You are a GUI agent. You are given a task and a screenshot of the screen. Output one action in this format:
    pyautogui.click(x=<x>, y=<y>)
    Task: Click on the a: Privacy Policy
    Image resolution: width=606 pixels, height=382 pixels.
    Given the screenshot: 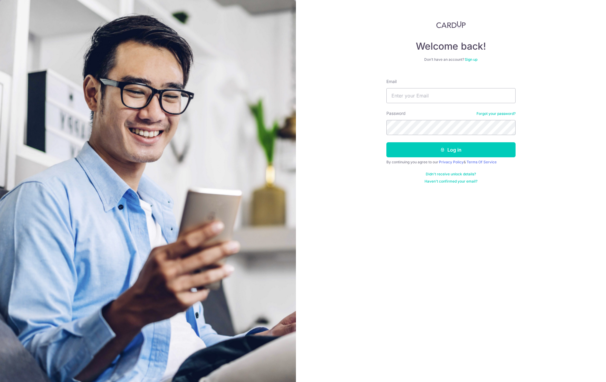 What is the action you would take?
    pyautogui.click(x=451, y=162)
    